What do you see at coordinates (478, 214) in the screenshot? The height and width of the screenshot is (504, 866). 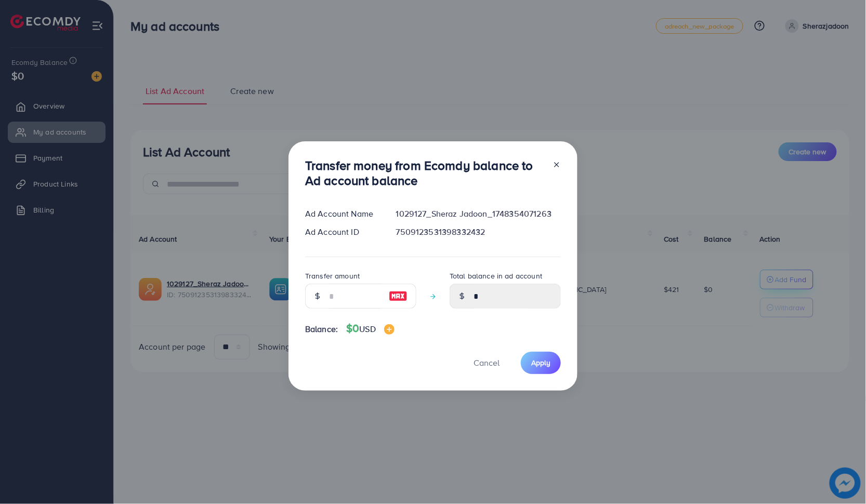 I see `div: 1029127_Sheraz Jadoon_1748354071263` at bounding box center [478, 214].